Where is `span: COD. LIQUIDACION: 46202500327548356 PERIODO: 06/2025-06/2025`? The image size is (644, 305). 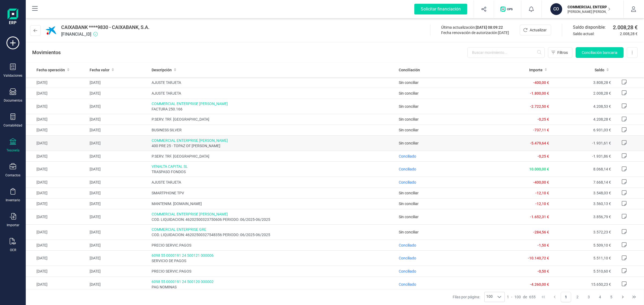 span: COD. LIQUIDACION: 46202500327548356 PERIODO: 06/2025-06/2025 is located at coordinates (273, 235).